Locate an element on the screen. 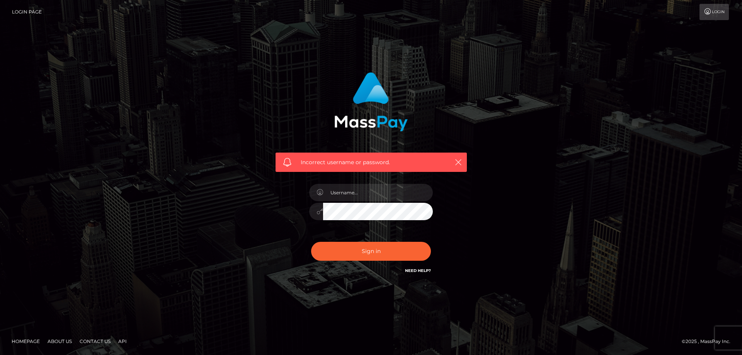 This screenshot has height=355, width=742. a: Need Help? is located at coordinates (418, 271).